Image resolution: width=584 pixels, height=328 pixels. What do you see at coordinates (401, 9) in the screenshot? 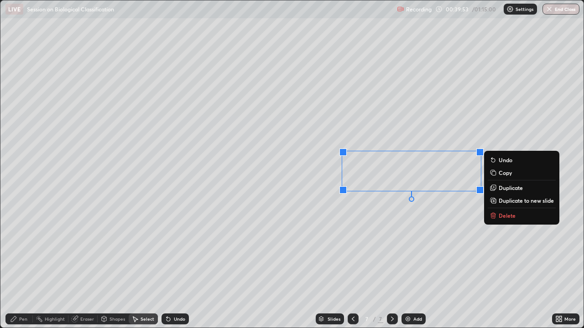
I see `img: recording.375f2c34.svg` at bounding box center [401, 9].